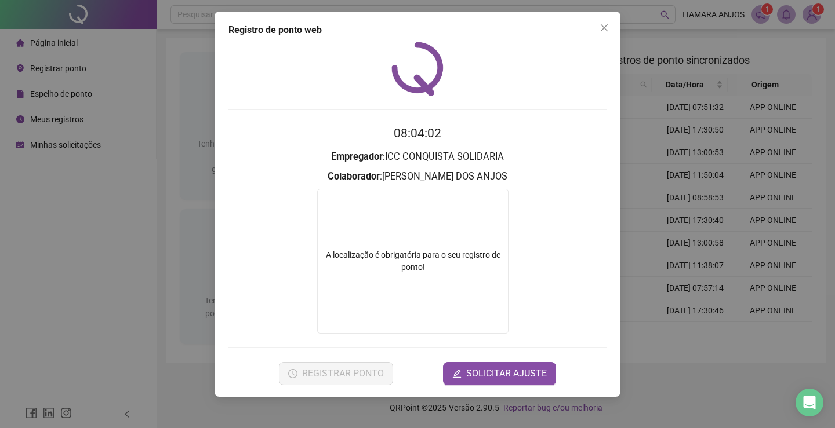 The height and width of the screenshot is (428, 835). I want to click on span: SOLICITAR AJUSTE, so click(506, 374).